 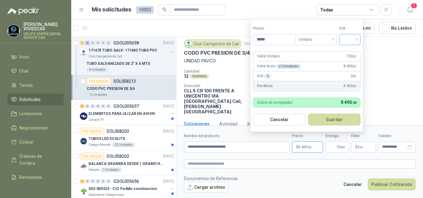 I want to click on span: Tareas, so click(x=26, y=85).